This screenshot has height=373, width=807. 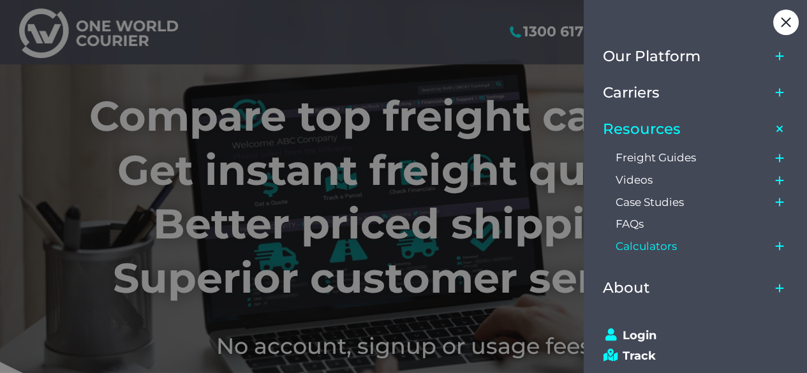 What do you see at coordinates (690, 336) in the screenshot?
I see `a: Login` at bounding box center [690, 336].